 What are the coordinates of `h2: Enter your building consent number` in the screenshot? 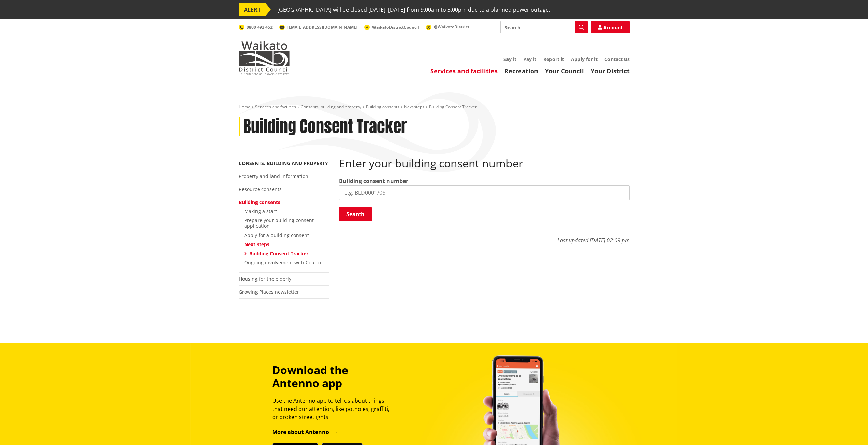 It's located at (484, 163).